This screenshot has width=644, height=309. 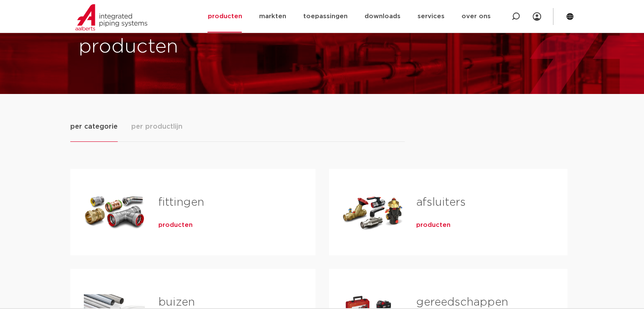 What do you see at coordinates (181, 202) in the screenshot?
I see `a: fittingen` at bounding box center [181, 202].